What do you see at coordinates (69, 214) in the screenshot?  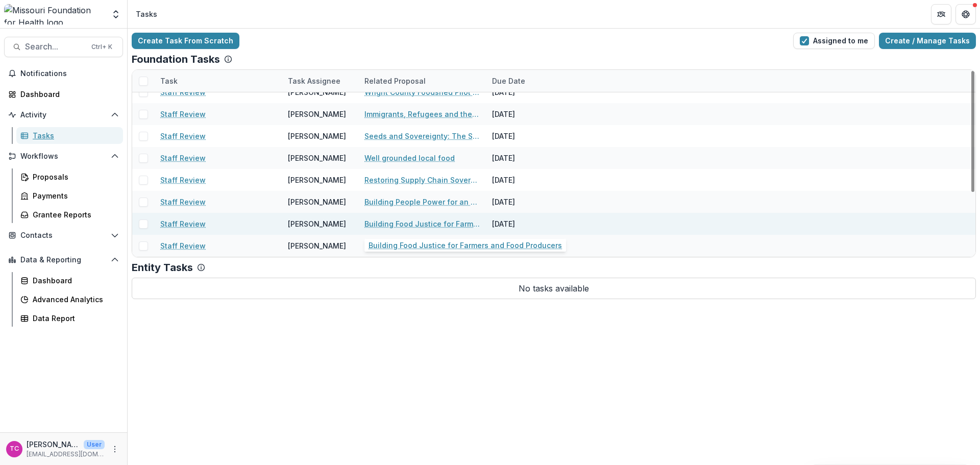 I see `a: Grantee Reports` at bounding box center [69, 214].